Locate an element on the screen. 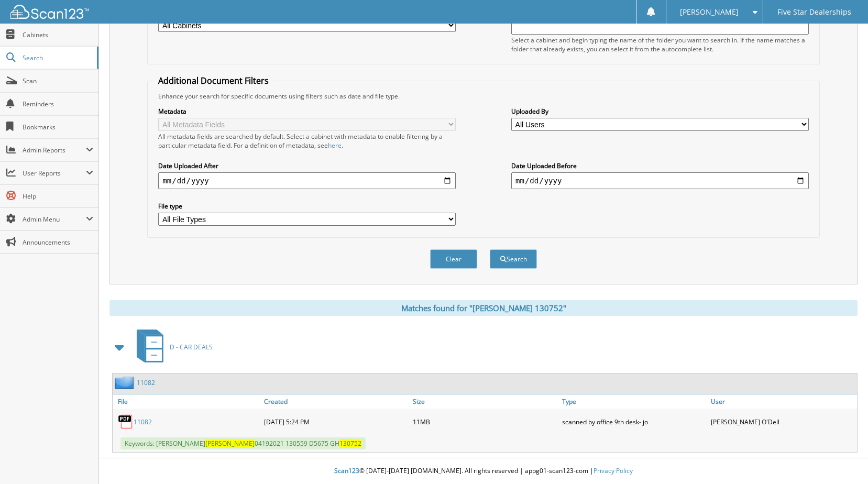 This screenshot has height=484, width=868. label: Metadata is located at coordinates (307, 111).